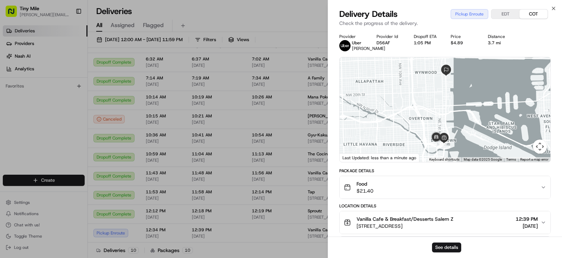 The width and height of the screenshot is (562, 258). Describe the element at coordinates (368, 14) in the screenshot. I see `span: Delivery Details` at that location.